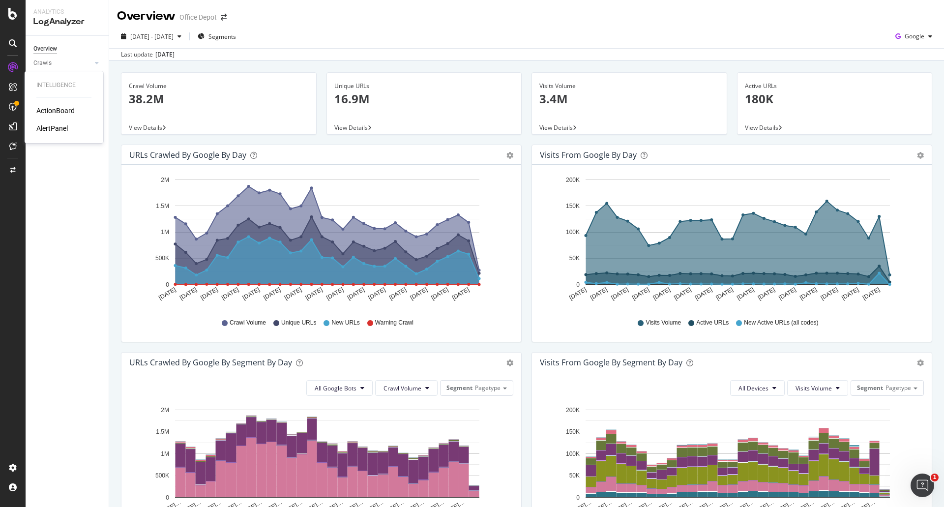 Image resolution: width=944 pixels, height=507 pixels. Describe the element at coordinates (835, 86) in the screenshot. I see `div: Active URLs` at that location.